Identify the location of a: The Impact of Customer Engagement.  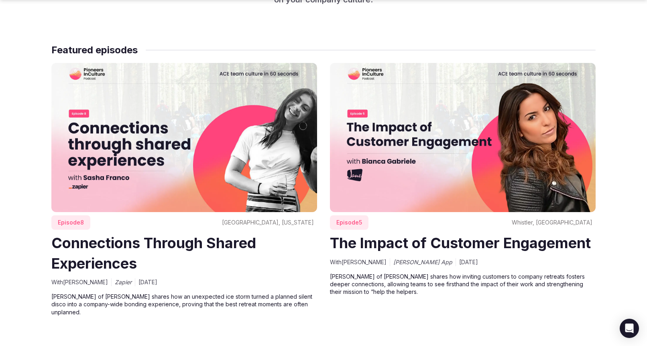
(460, 243).